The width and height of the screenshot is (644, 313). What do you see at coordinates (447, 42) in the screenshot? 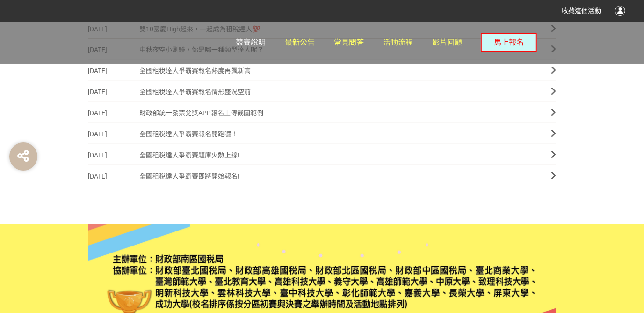
I see `span: 影片回顧` at bounding box center [447, 42].